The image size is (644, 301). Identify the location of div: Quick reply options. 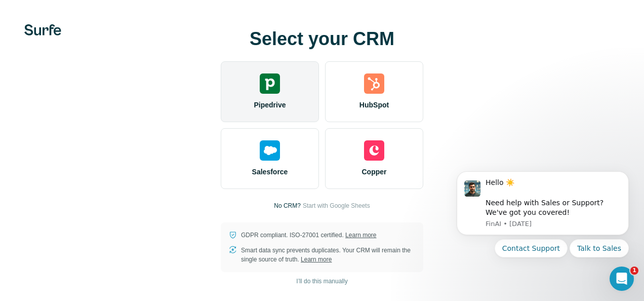
(101, 89).